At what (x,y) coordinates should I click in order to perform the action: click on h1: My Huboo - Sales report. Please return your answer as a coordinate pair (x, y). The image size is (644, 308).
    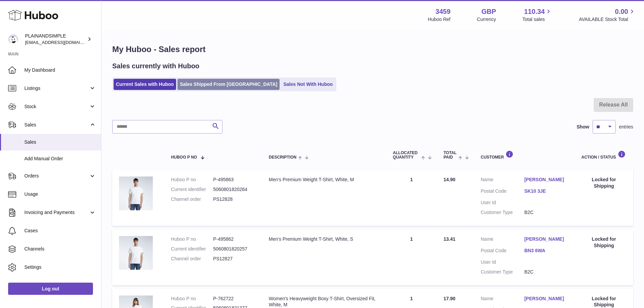
    Looking at the image, I should click on (373, 49).